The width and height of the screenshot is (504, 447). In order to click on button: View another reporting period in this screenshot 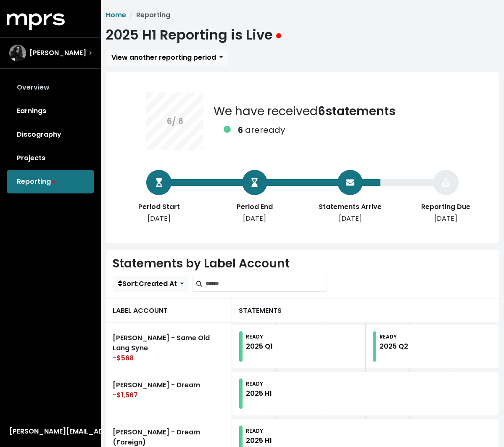, I will do `click(167, 58)`.